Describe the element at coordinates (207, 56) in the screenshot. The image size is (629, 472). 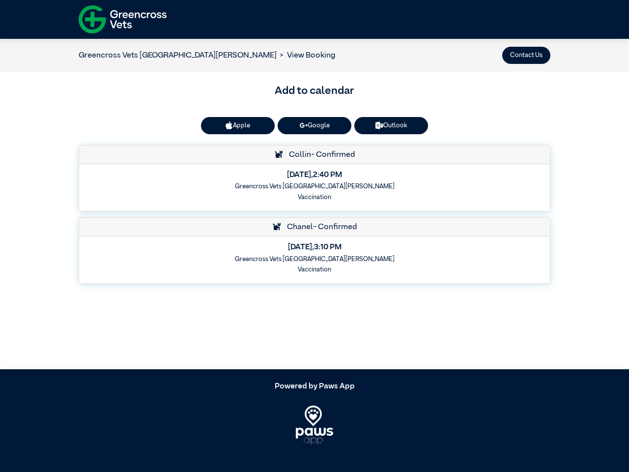
I see `nav: breadcrumb` at that location.